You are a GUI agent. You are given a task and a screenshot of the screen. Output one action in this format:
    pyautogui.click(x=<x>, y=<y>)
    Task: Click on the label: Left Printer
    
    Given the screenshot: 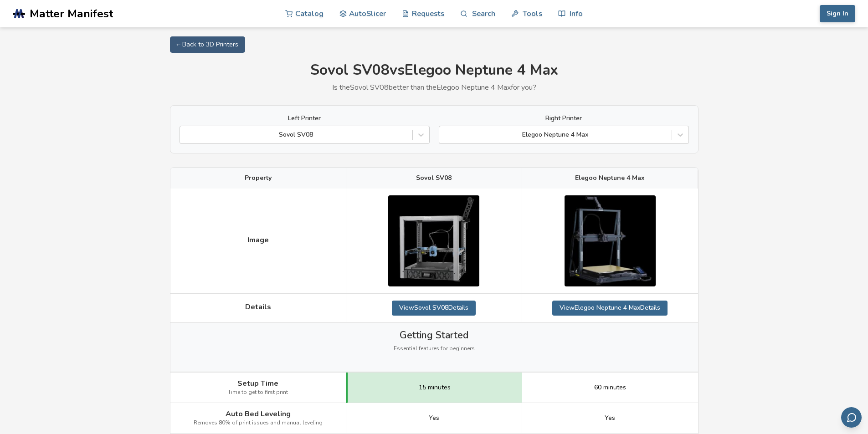 What is the action you would take?
    pyautogui.click(x=305, y=119)
    